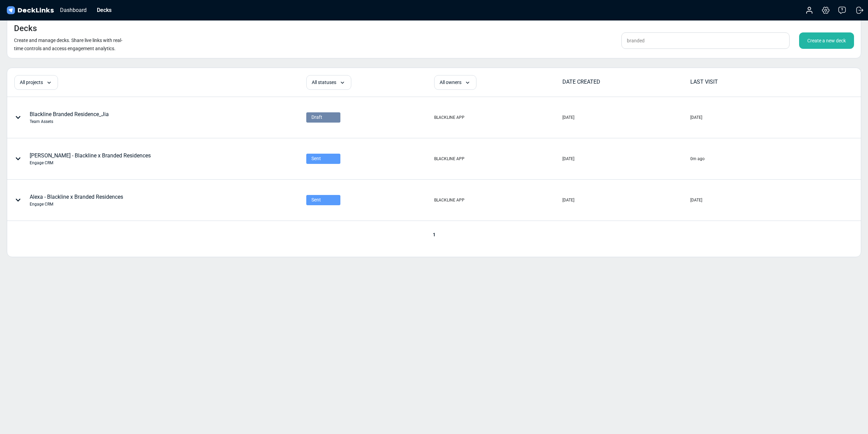 Image resolution: width=868 pixels, height=434 pixels. What do you see at coordinates (328, 82) in the screenshot?
I see `div: All statuses` at bounding box center [328, 82].